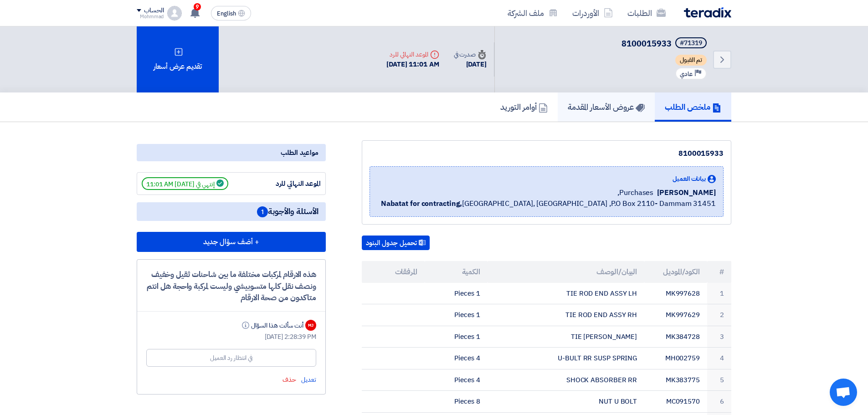 Image resolution: width=868 pixels, height=415 pixels. Describe the element at coordinates (691, 60) in the screenshot. I see `span: تم القبول` at that location.